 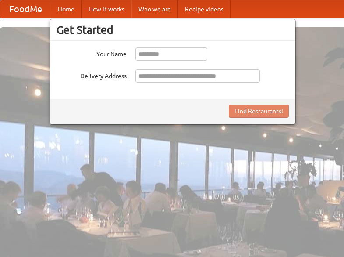 What do you see at coordinates (173, 30) in the screenshot?
I see `h3: Get Started` at bounding box center [173, 30].